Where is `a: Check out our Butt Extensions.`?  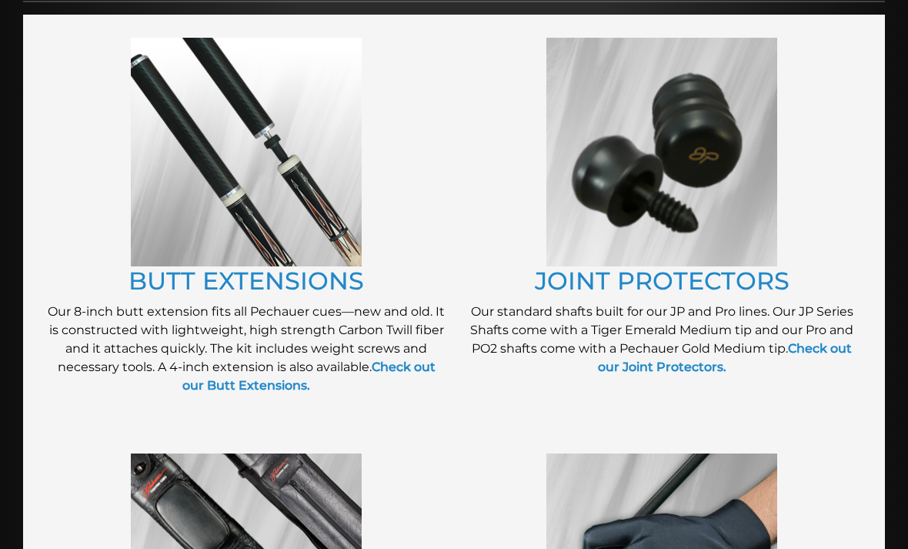
a: Check out our Butt Extensions. is located at coordinates (309, 376).